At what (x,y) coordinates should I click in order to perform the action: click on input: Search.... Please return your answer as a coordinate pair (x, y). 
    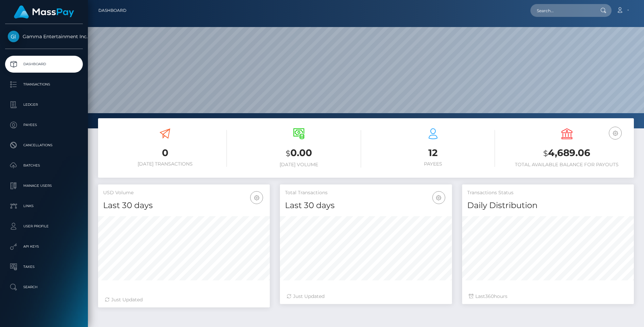
    Looking at the image, I should click on (562, 10).